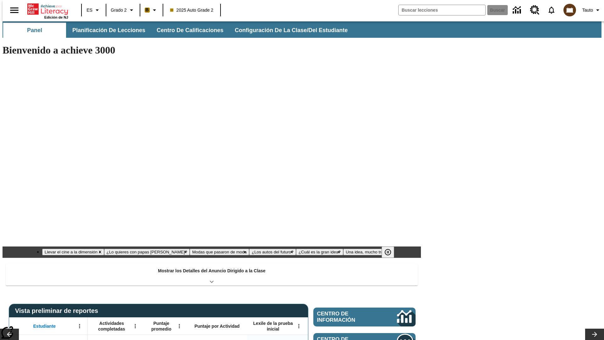  I want to click on p: Mostrar los Detalles del Anuncio Dirigido a la Clase, so click(212, 271).